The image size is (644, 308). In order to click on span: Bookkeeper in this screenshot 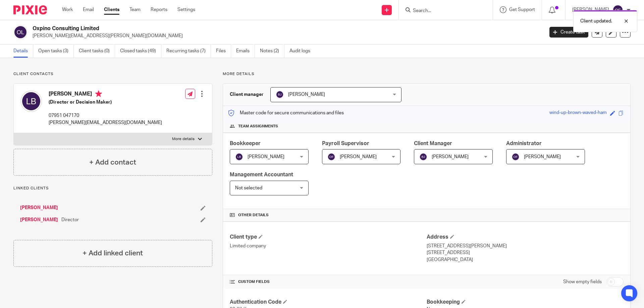, I will do `click(245, 143)`.